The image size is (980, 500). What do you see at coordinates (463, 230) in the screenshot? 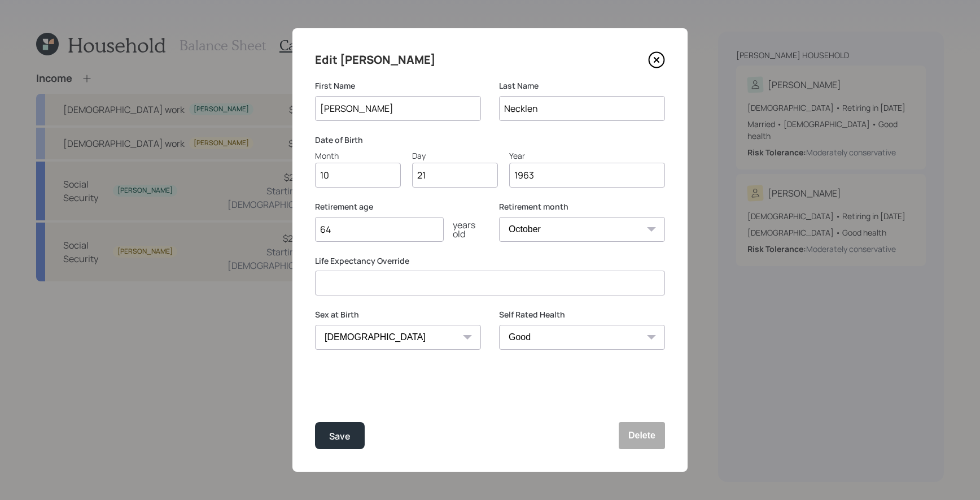
I see `div: years old` at bounding box center [463, 230].